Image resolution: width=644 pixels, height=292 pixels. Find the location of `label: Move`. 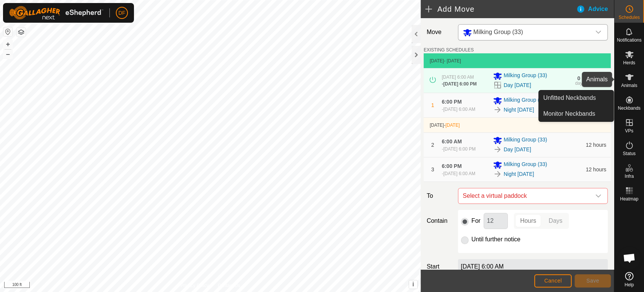

label: Move is located at coordinates (439, 32).